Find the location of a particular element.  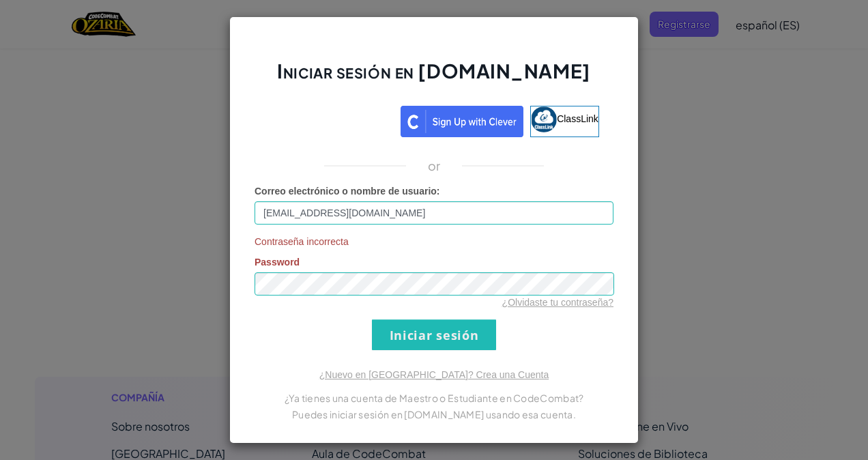

p: ¿Ya tienes una cuenta de Maestro o Estudiante en CodeCombat? is located at coordinates (434, 397).